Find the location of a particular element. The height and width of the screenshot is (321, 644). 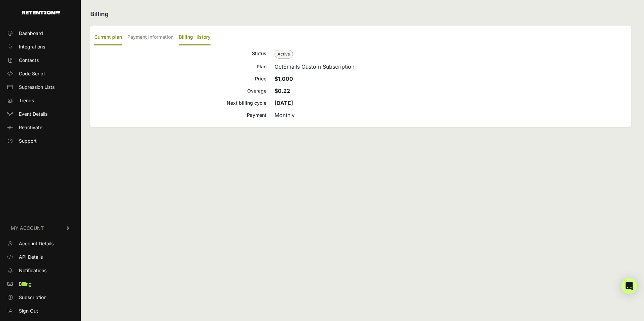

div: Open Intercom Messenger is located at coordinates (629, 286).